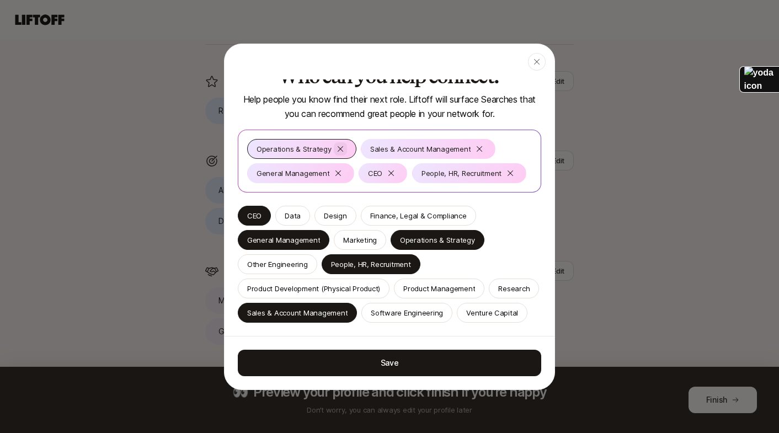 The width and height of the screenshot is (779, 433). Describe the element at coordinates (335, 216) in the screenshot. I see `div: Design` at that location.